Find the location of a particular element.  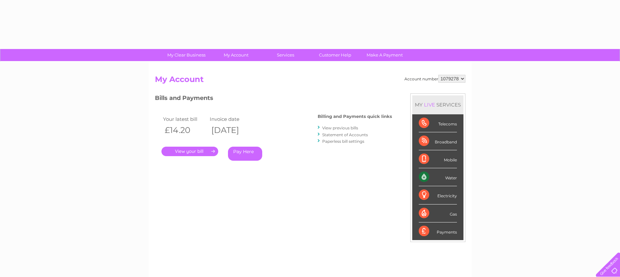

a: Paperless bill settings is located at coordinates (343, 141).